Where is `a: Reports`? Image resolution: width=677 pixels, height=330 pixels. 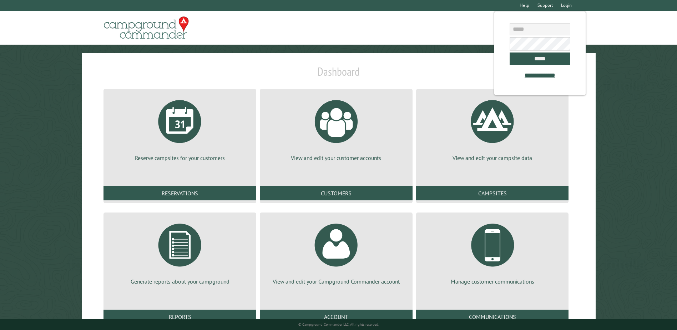 a: Reports is located at coordinates (180, 316).